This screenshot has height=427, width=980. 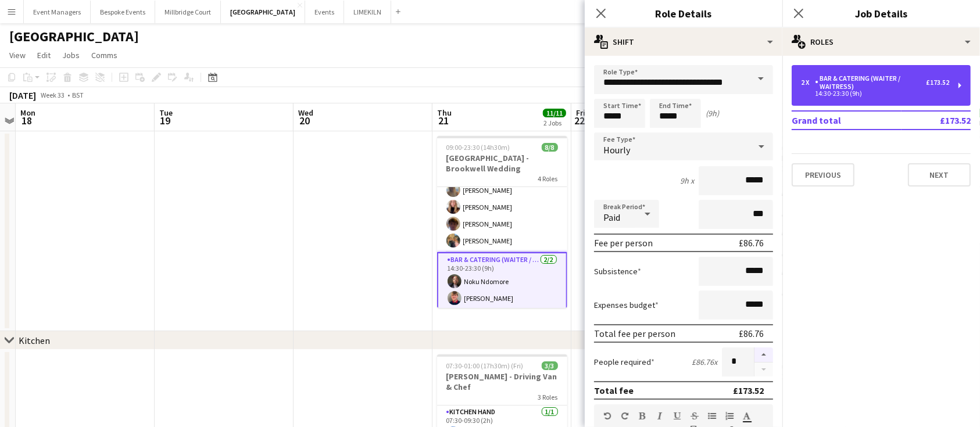 What do you see at coordinates (687, 181) in the screenshot?
I see `div: 9h x` at bounding box center [687, 181].